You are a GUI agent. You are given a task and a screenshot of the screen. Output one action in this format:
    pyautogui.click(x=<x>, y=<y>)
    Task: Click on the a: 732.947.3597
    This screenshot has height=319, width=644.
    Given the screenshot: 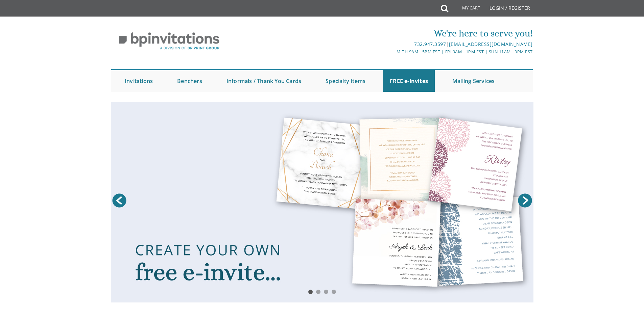 What is the action you would take?
    pyautogui.click(x=430, y=44)
    